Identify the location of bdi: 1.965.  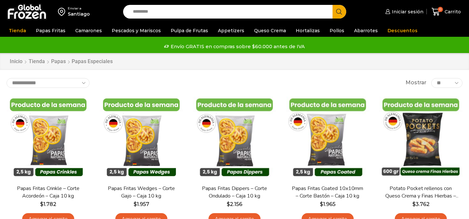
(328, 204).